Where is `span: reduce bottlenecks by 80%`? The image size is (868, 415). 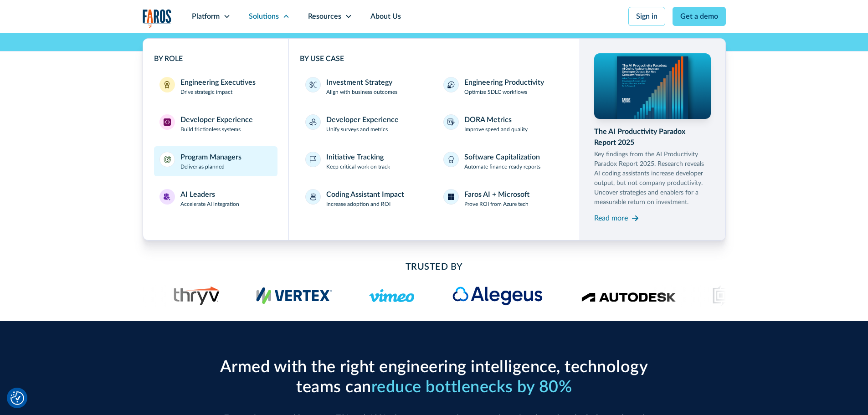 span: reduce bottlenecks by 80% is located at coordinates (472, 387).